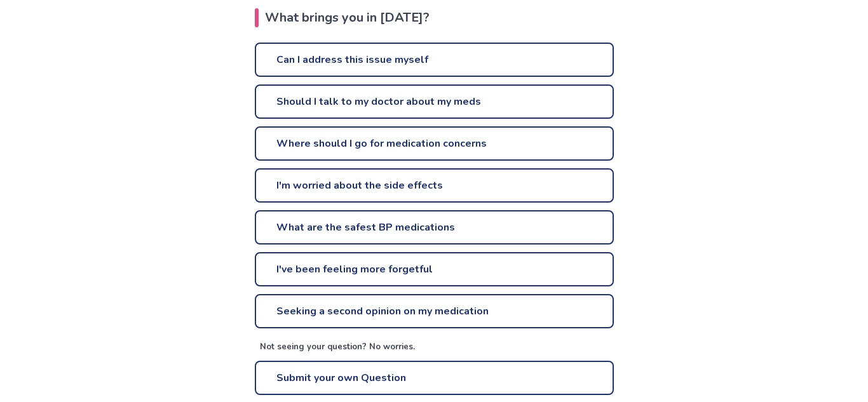  I want to click on a: Should I talk to my doctor about my meds, so click(434, 101).